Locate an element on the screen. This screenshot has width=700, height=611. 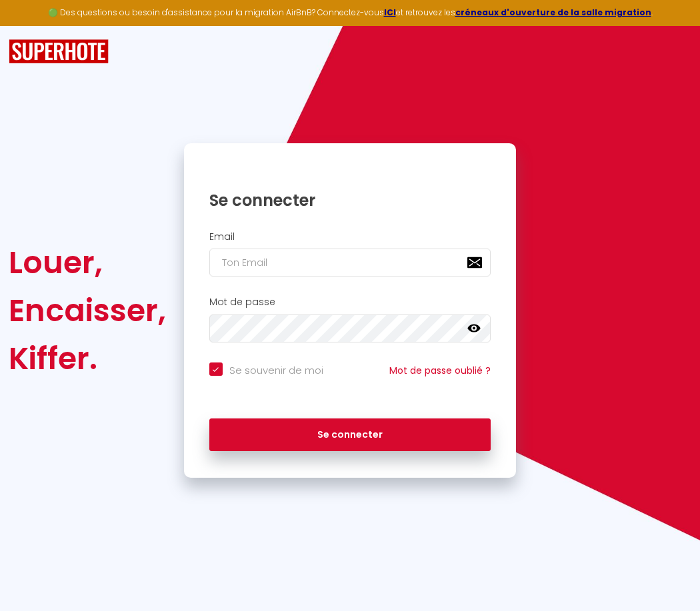
div: Encaisser, is located at coordinates (87, 311).